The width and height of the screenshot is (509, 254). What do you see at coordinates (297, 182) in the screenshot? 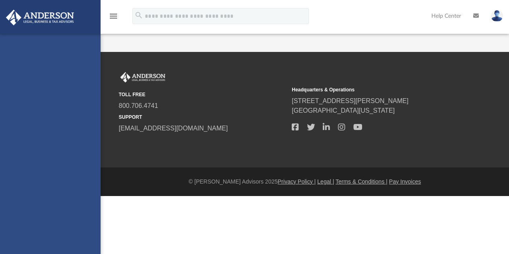
I see `a: Privacy Policy |` at bounding box center [297, 182].